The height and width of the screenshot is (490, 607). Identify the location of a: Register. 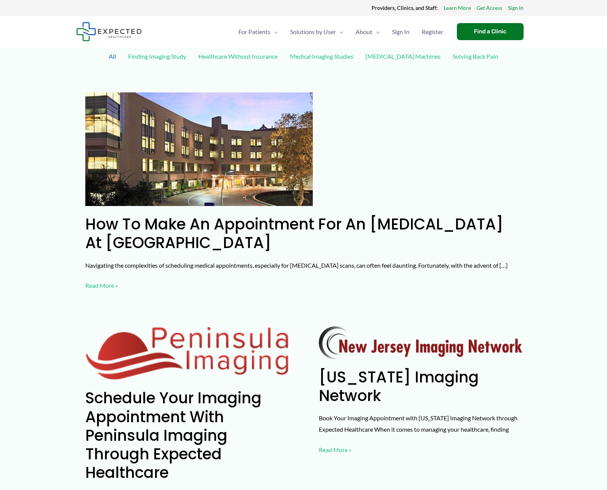
(432, 32).